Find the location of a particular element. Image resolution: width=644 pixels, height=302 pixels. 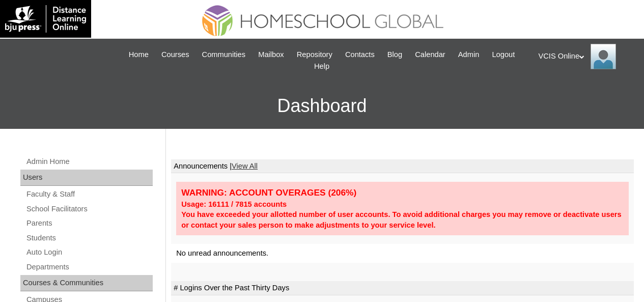

td: No unread announcements. is located at coordinates (402, 253).